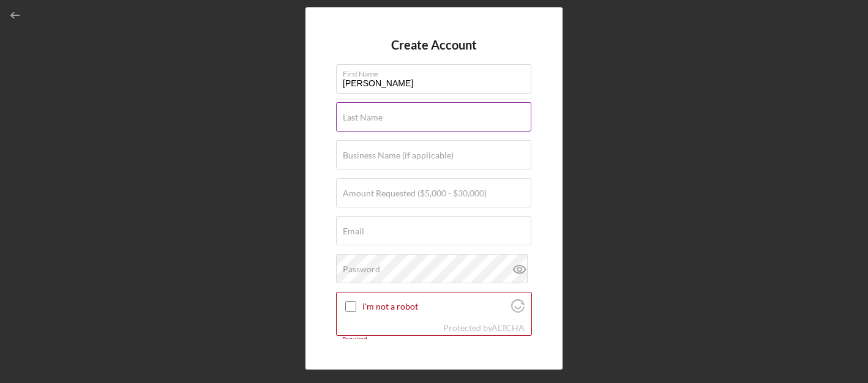  I want to click on div: Required, so click(434, 340).